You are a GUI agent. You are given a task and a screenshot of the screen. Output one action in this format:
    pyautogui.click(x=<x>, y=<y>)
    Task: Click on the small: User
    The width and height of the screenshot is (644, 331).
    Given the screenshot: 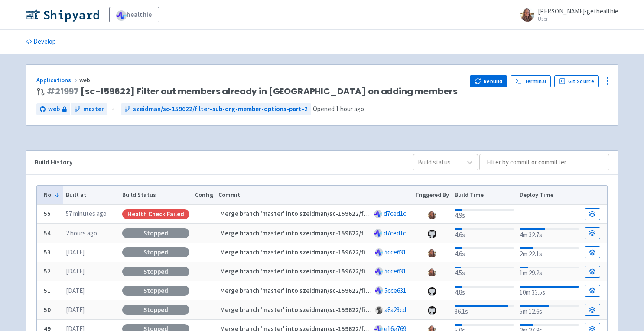 What is the action you would take?
    pyautogui.click(x=578, y=18)
    